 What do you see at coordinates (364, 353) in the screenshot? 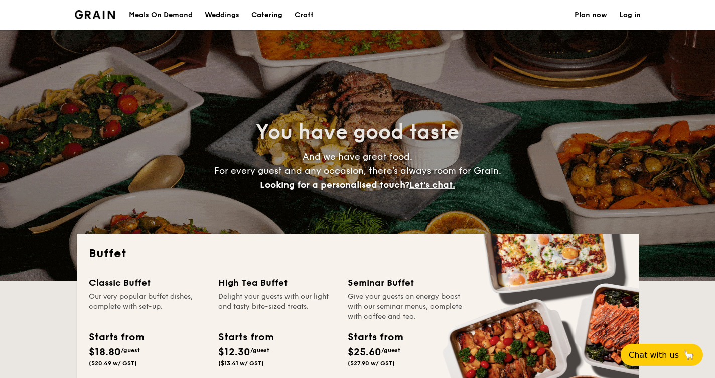
I see `span: $25.60` at bounding box center [364, 353].